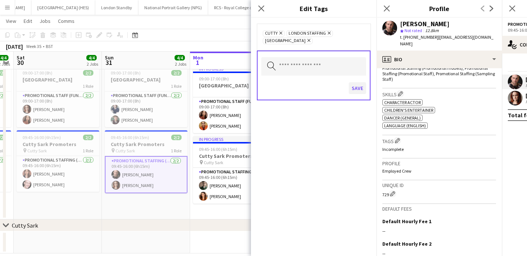 The width and height of the screenshot is (527, 256). Describe the element at coordinates (45, 21) in the screenshot. I see `span: Jobs` at that location.